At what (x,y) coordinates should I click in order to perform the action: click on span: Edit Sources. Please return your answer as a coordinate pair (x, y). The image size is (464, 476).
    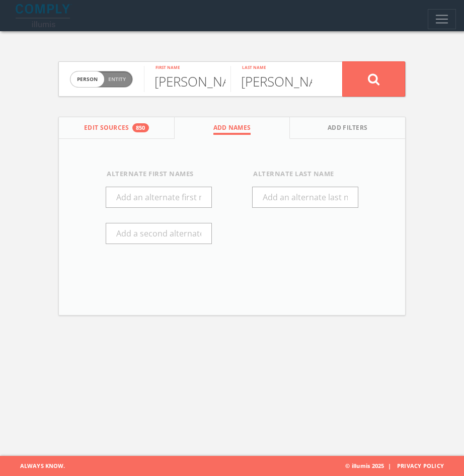
    Looking at the image, I should click on (107, 129).